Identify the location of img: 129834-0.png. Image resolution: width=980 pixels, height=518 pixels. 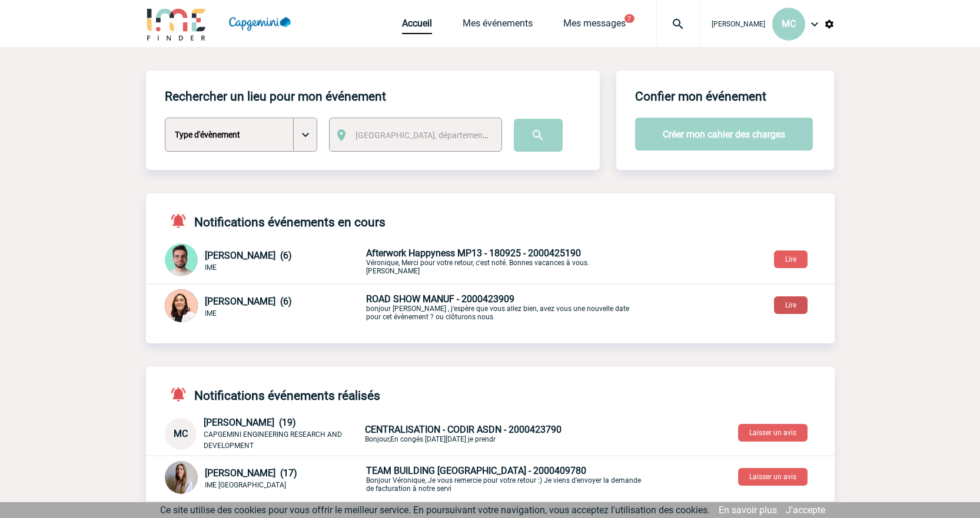
(181, 306).